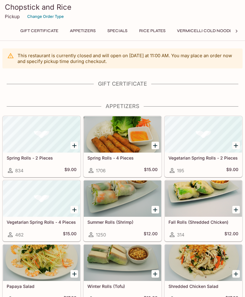 This screenshot has height=297, width=245. What do you see at coordinates (101, 234) in the screenshot?
I see `span: 1250` at bounding box center [101, 234].